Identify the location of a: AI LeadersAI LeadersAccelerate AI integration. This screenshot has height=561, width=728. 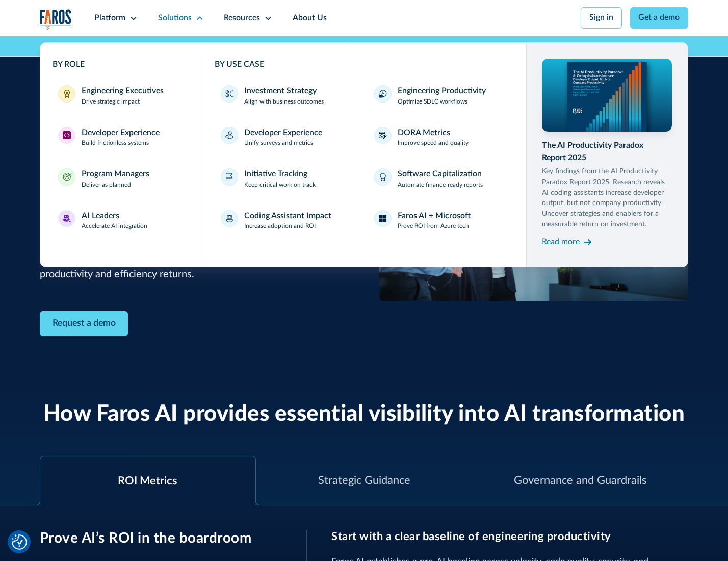
(121, 220).